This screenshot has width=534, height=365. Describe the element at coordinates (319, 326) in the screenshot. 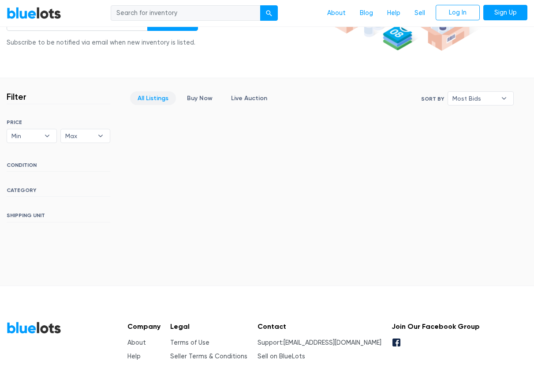

I see `h5: Contact` at that location.